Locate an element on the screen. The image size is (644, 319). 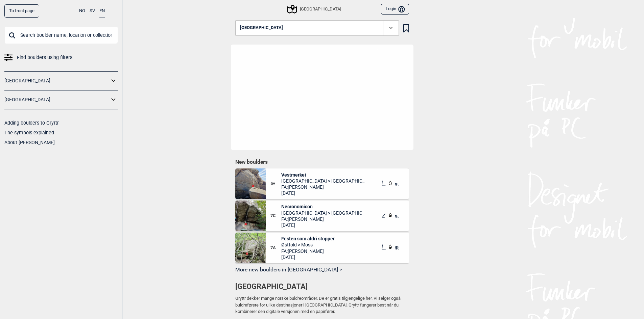
span: 5+ is located at coordinates (276, 183).